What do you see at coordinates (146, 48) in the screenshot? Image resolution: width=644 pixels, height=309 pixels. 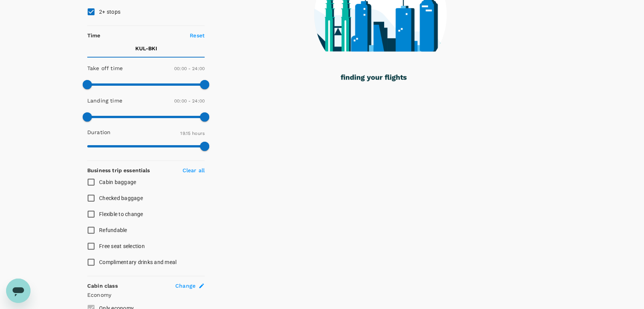 I see `p: KUL - BKI` at bounding box center [146, 48].